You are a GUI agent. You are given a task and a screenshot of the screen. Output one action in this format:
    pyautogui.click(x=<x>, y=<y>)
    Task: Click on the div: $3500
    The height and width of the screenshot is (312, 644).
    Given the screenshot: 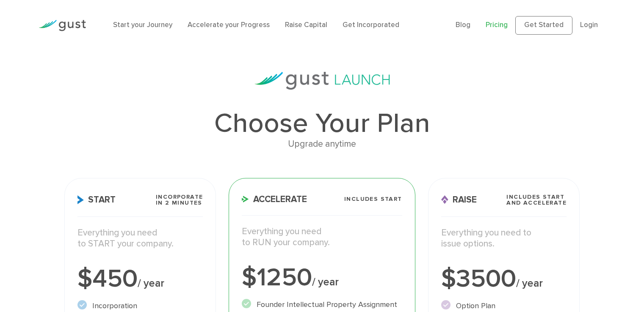 What is the action you would take?
    pyautogui.click(x=504, y=279)
    